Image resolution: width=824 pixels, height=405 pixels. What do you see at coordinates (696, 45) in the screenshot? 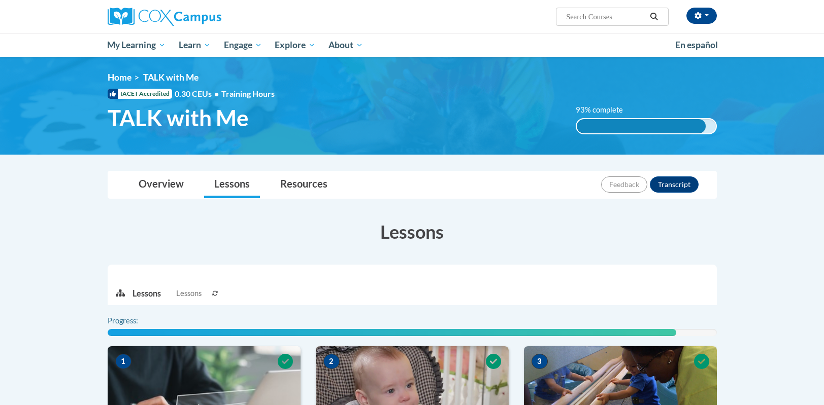
I see `span: En español` at bounding box center [696, 45].